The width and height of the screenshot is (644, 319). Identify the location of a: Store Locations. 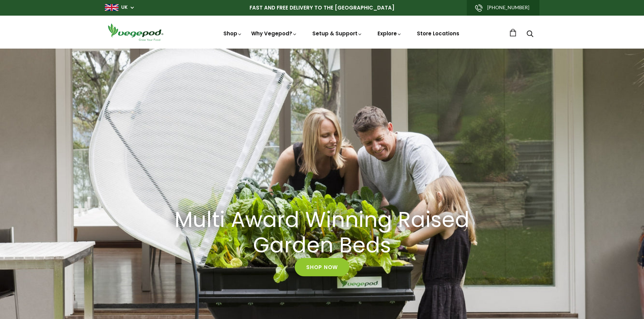
(438, 33).